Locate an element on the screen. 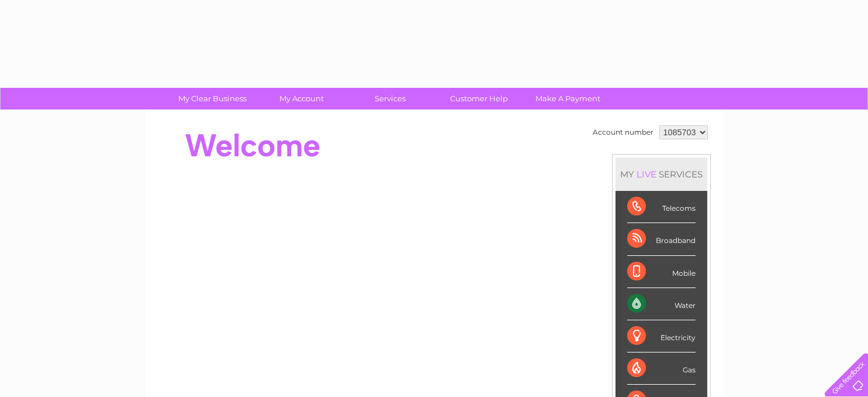 Image resolution: width=868 pixels, height=397 pixels. a: Customer Help is located at coordinates (479, 98).